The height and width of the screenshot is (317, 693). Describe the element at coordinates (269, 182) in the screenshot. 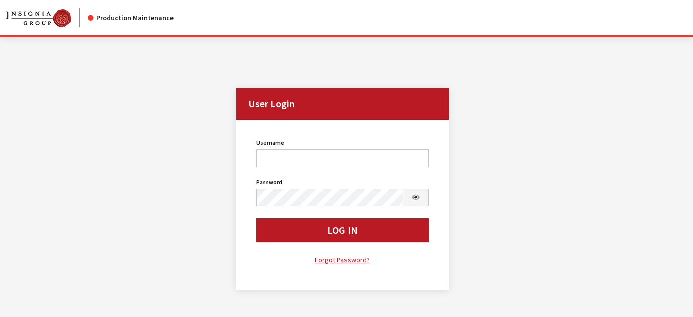

I see `label: Password` at that location.